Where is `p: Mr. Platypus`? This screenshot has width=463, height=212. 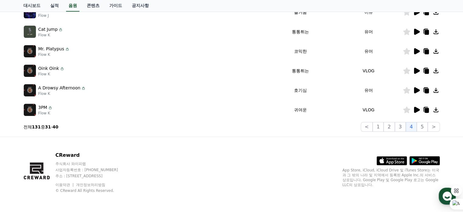
p: Mr. Platypus is located at coordinates (51, 49).